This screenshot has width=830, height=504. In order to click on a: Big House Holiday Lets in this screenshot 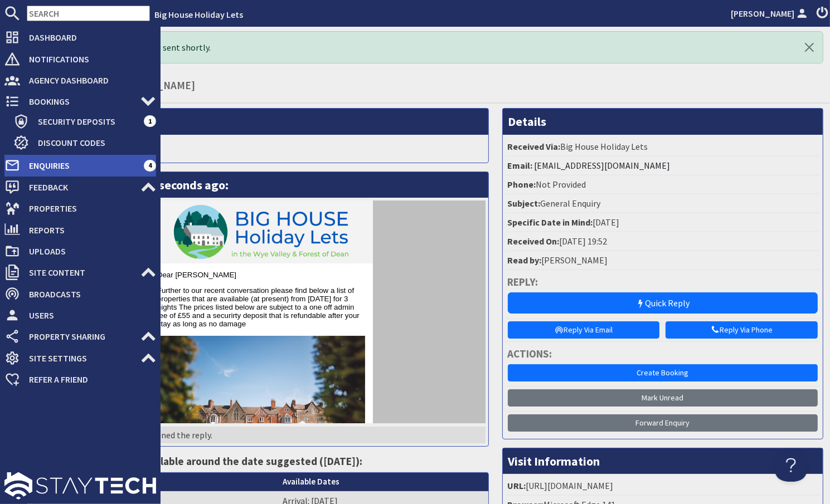, I will do `click(198, 14)`.